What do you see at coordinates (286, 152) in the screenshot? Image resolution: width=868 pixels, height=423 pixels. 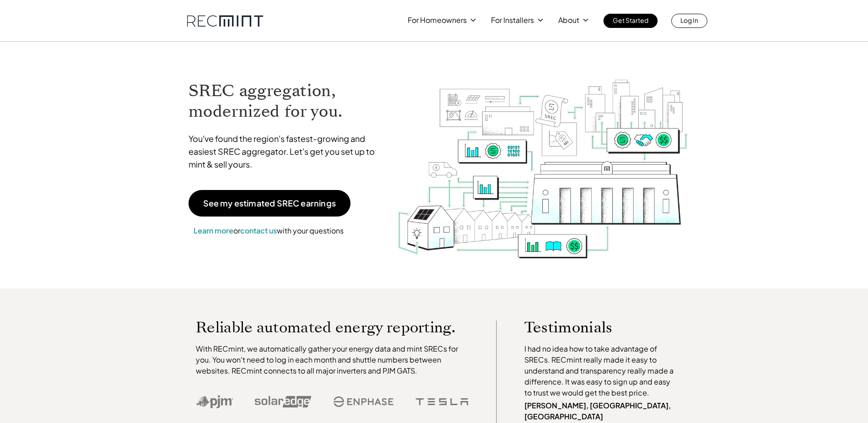 I see `p: You've found the region's fastest-growing and easiest SREC aggregator. Let's get you set up to mi...` at bounding box center [286, 152].